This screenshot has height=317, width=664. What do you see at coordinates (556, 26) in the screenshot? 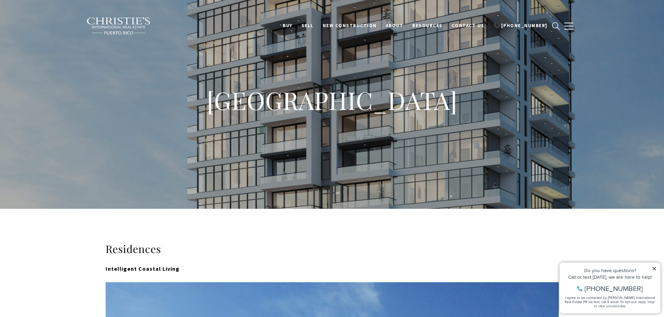
I see `a: search` at bounding box center [556, 26].